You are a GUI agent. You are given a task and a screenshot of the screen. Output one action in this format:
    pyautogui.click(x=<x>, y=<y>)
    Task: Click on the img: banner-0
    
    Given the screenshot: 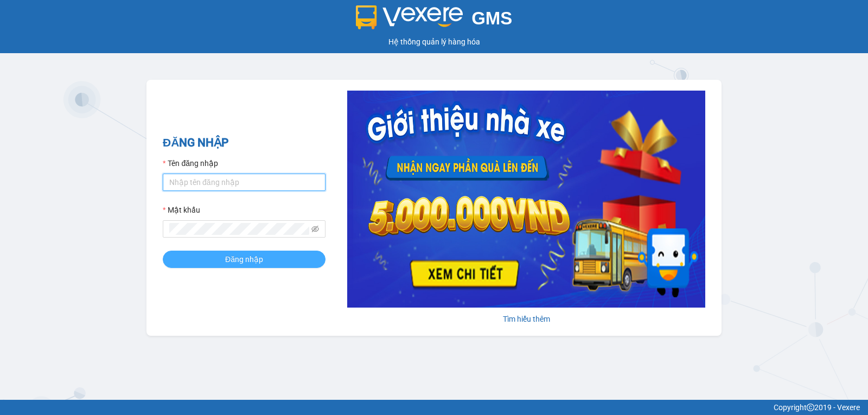 What is the action you would take?
    pyautogui.click(x=526, y=199)
    